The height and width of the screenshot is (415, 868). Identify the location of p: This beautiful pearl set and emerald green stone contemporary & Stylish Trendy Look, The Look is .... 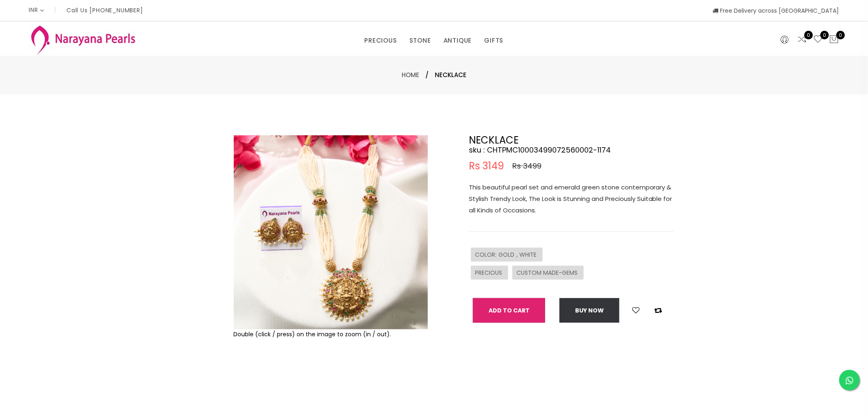
(571, 199).